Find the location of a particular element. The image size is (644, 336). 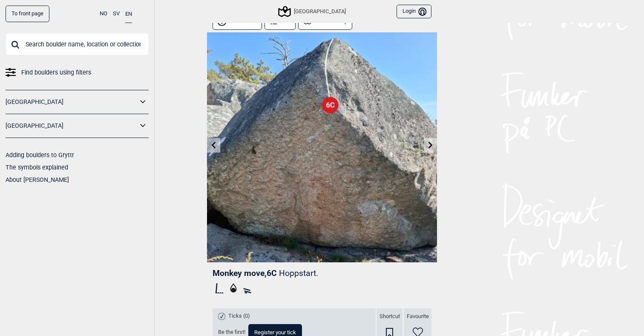

button: SV is located at coordinates (116, 13).